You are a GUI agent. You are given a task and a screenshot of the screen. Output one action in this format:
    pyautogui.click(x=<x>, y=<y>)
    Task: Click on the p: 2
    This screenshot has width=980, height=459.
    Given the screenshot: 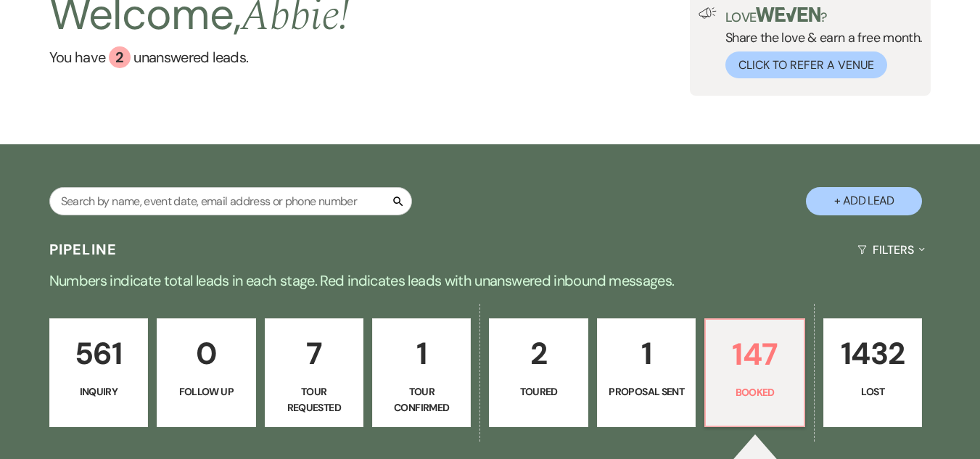 What is the action you would take?
    pyautogui.click(x=538, y=353)
    